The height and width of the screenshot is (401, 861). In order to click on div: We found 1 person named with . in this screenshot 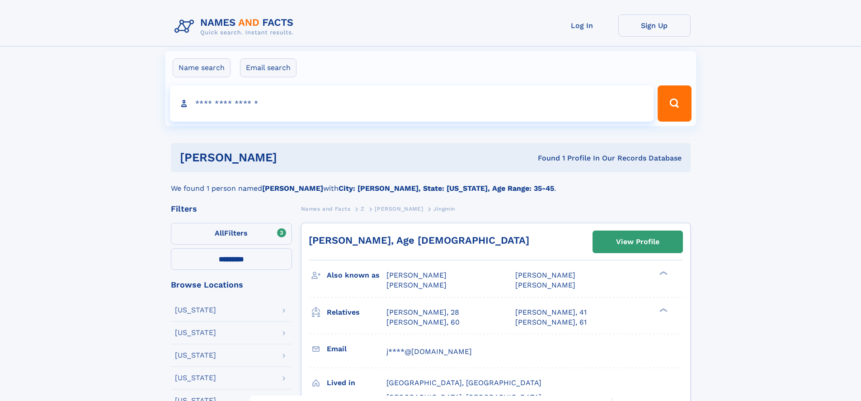, I will do `click(431, 183)`.